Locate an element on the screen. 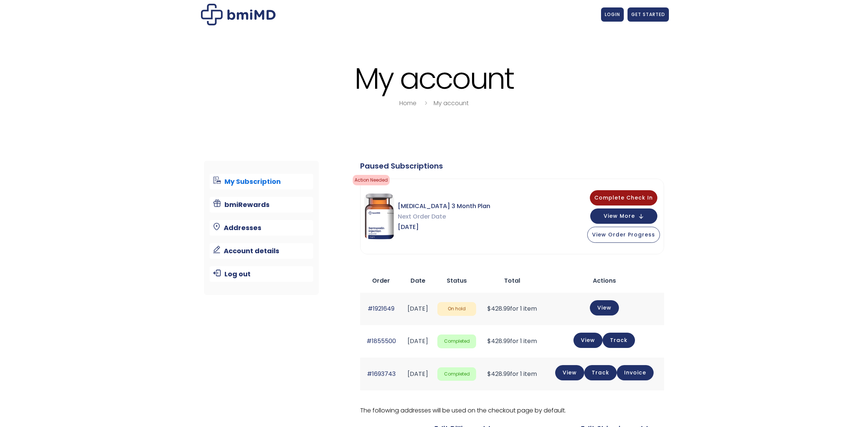 This screenshot has width=868, height=427. span: On hold is located at coordinates (457, 309).